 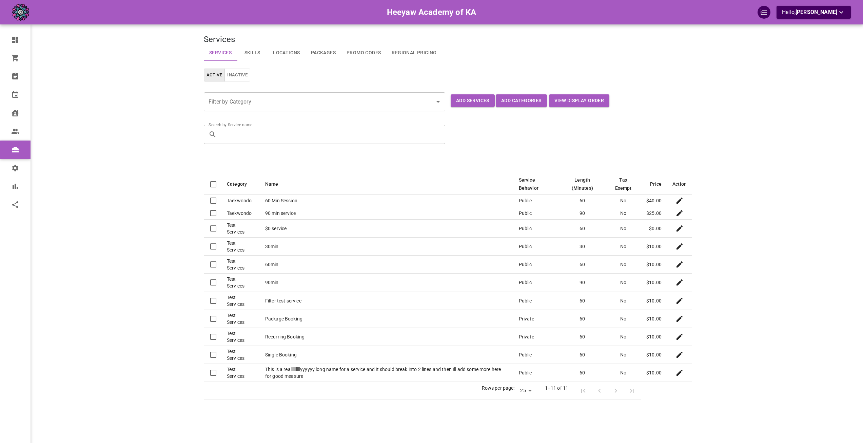 What do you see at coordinates (387, 246) in the screenshot?
I see `td: 30min` at bounding box center [387, 246].